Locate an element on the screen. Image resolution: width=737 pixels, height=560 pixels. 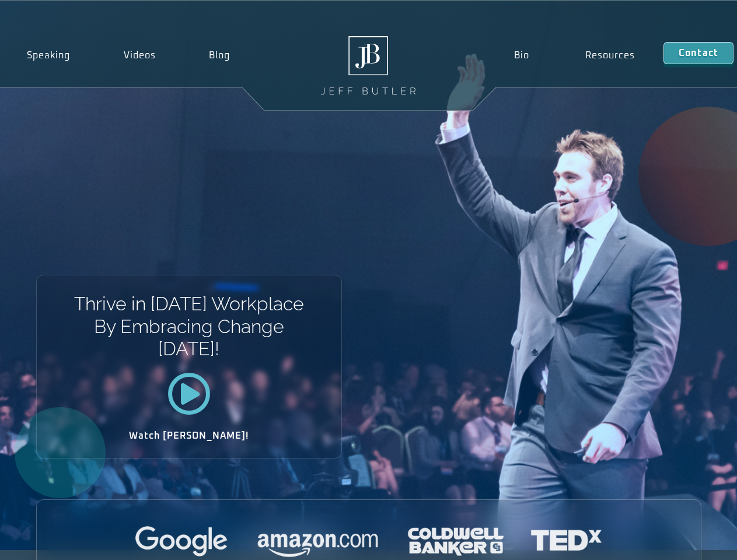
a: Videos is located at coordinates (140, 55).